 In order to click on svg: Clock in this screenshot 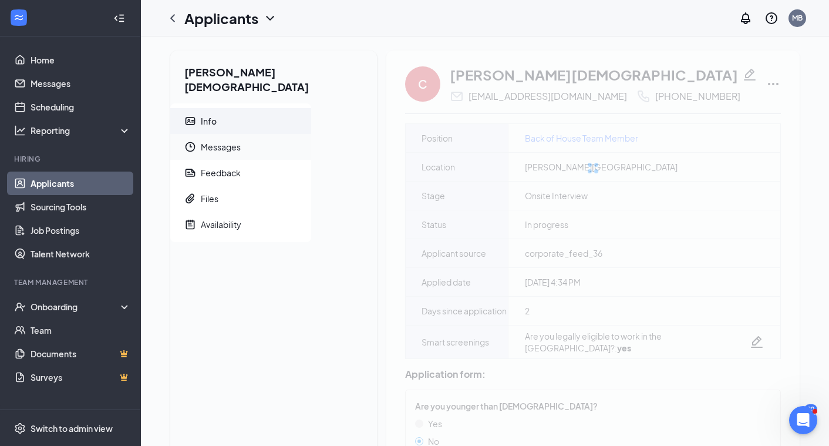, I will do `click(190, 147)`.